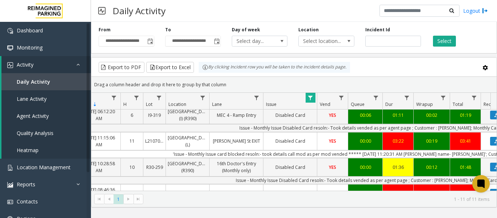 The width and height of the screenshot is (497, 218). What do you see at coordinates (132, 167) in the screenshot?
I see `a: 10` at bounding box center [132, 167].